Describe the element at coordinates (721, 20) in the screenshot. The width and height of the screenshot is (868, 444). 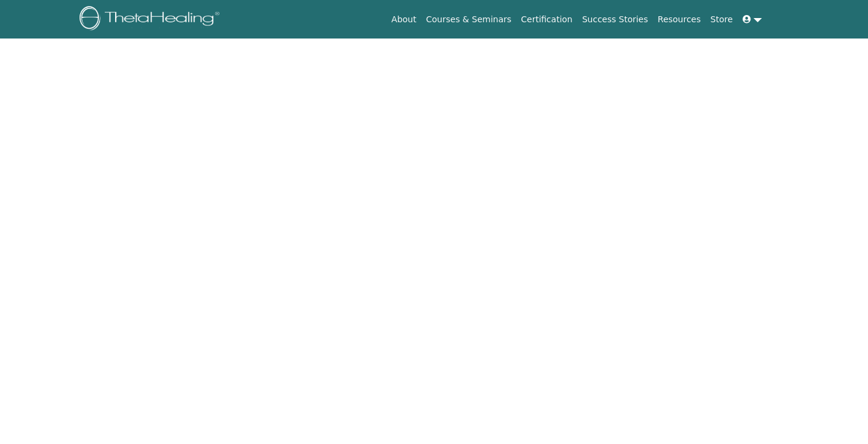
I see `a: Store` at that location.